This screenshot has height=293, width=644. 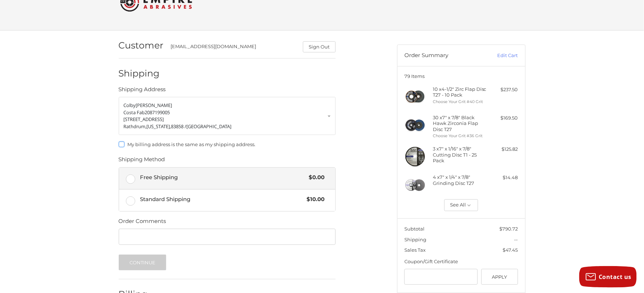 What do you see at coordinates (136, 127) in the screenshot?
I see `span: Rathdrum,` at bounding box center [136, 127].